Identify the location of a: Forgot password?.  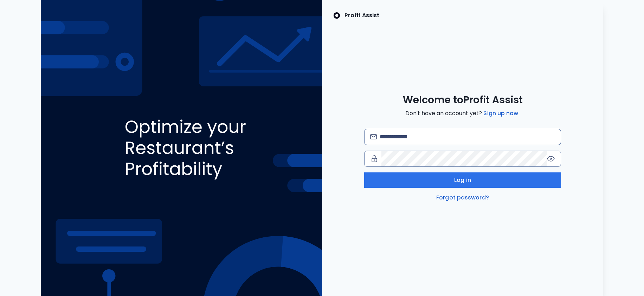
(463, 198).